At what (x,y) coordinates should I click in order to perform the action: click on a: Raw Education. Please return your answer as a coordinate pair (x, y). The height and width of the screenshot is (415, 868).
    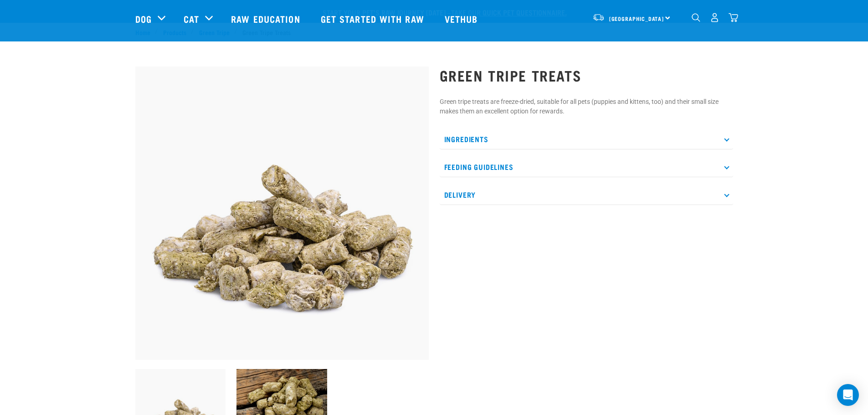
    Looking at the image, I should click on (266, 19).